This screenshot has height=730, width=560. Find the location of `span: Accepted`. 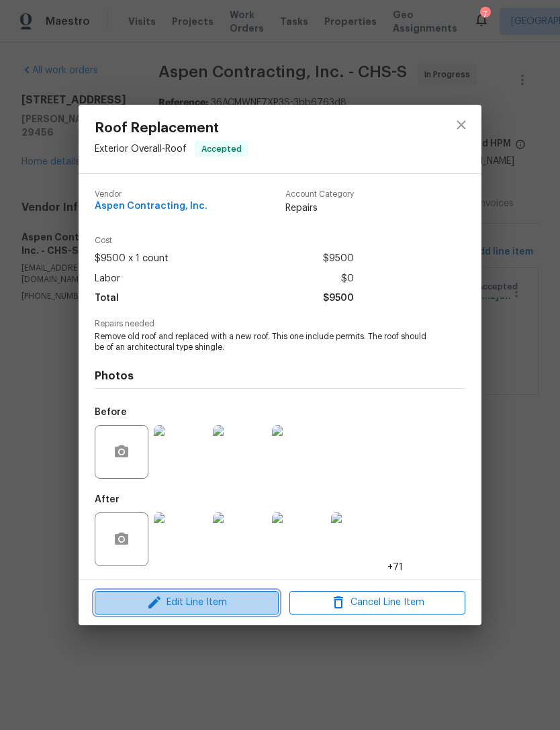

span: Accepted is located at coordinates (222, 149).